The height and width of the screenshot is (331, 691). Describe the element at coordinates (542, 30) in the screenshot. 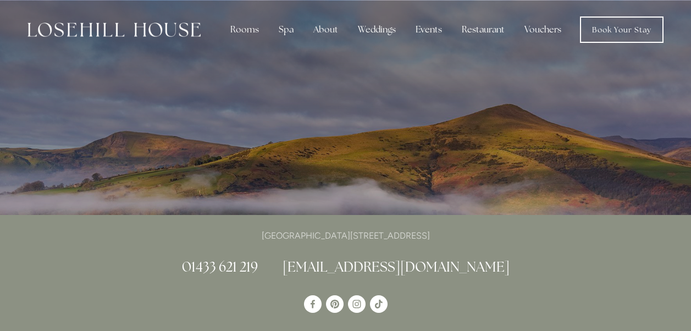

I see `a: Vouchers` at that location.